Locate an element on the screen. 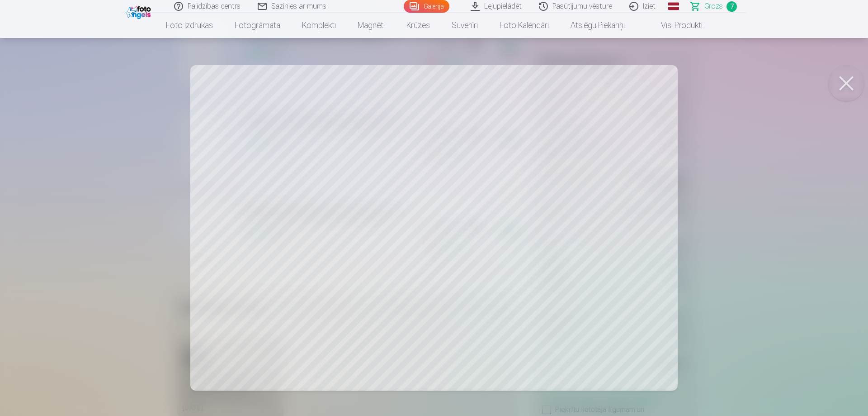 Image resolution: width=868 pixels, height=416 pixels. a: Krūzes is located at coordinates (418, 25).